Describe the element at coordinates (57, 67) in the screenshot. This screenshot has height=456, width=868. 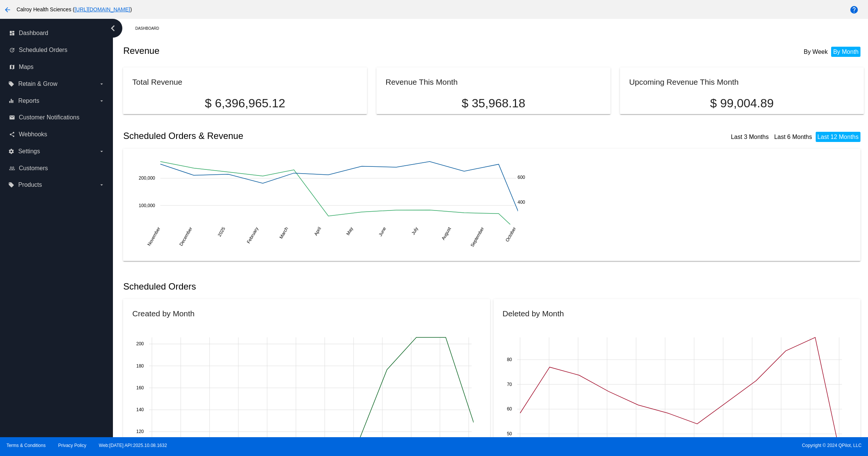
I see `a: map Maps` at that location.